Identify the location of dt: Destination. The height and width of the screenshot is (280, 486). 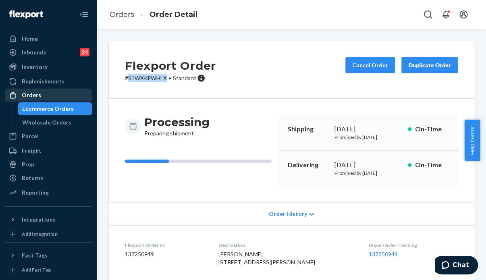
(287, 245).